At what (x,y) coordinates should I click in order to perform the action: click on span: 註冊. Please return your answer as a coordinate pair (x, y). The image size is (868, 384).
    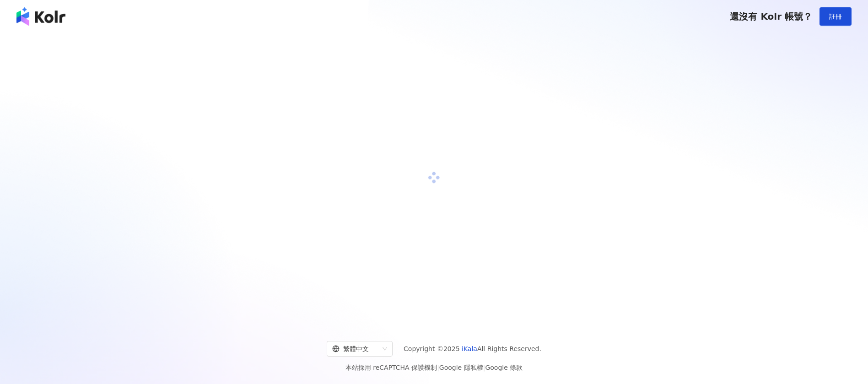
    Looking at the image, I should click on (835, 17).